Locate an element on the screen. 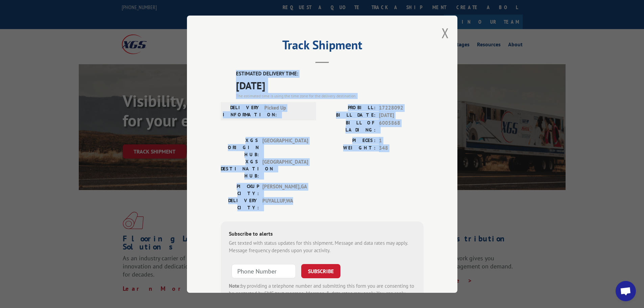 Image resolution: width=644 pixels, height=308 pixels. span: PUYALLUP , WA is located at coordinates (285, 204).